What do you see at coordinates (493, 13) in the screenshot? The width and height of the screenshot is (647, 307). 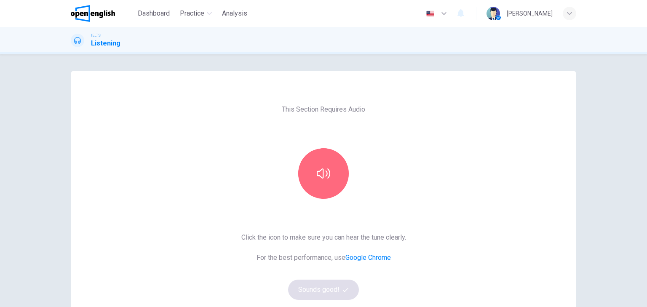 I see `img: Profile picture` at bounding box center [493, 13].